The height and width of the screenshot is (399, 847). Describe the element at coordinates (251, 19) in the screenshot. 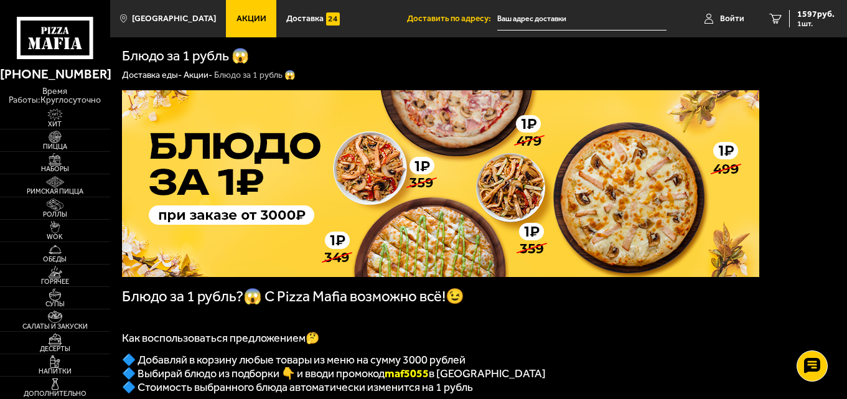

I see `span: Акции` at that location.